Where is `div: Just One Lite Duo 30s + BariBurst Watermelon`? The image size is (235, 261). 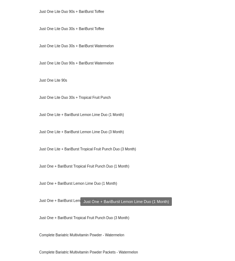
div: Just One Lite Duo 30s + BariBurst Watermelon is located at coordinates (126, 46).